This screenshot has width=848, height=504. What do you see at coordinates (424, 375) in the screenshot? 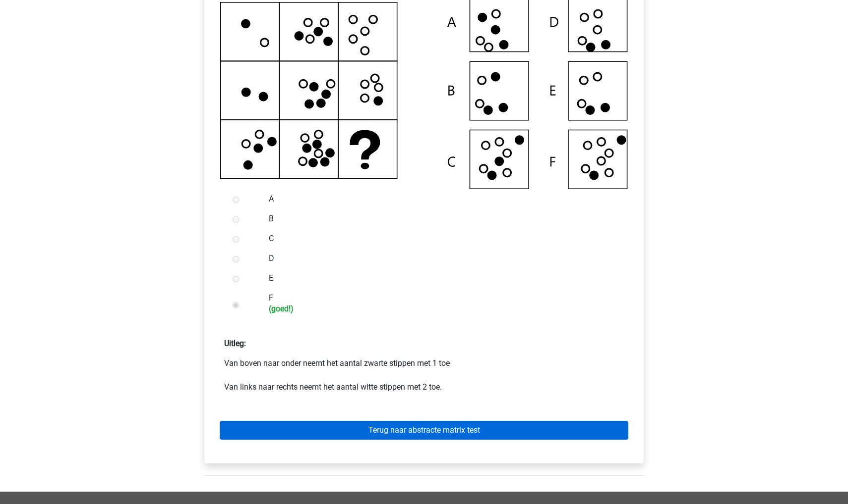
I see `p: Van boven naar onder neemt het aantal zwarte stippen met 1 toe Van links naar rechts neemt het aa...` at bounding box center [424, 375].